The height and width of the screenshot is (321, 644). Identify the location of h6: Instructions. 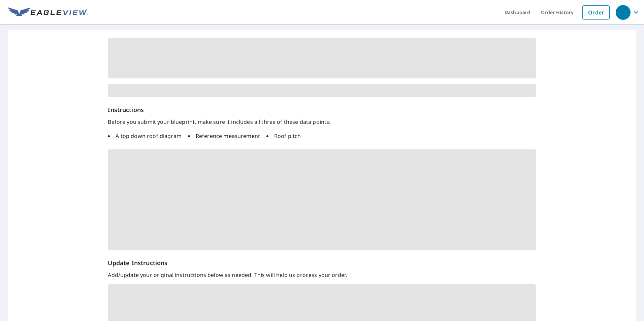
(322, 110).